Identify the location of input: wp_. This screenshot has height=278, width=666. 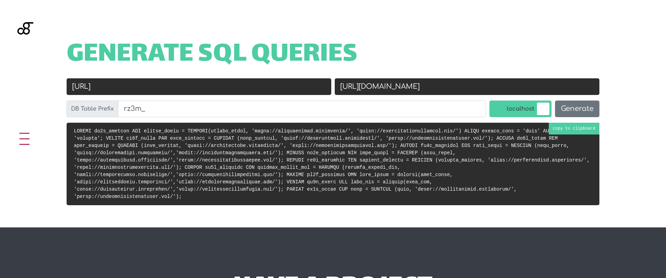
(302, 109).